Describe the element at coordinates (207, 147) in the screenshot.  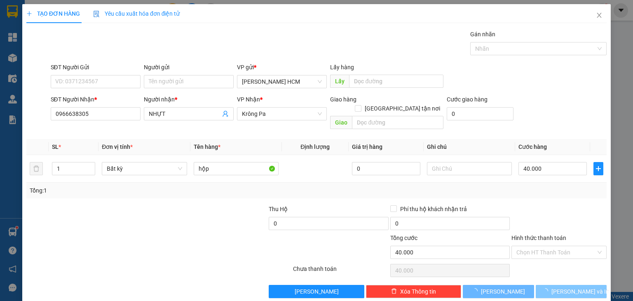
I see `span: Tên hàng` at that location.